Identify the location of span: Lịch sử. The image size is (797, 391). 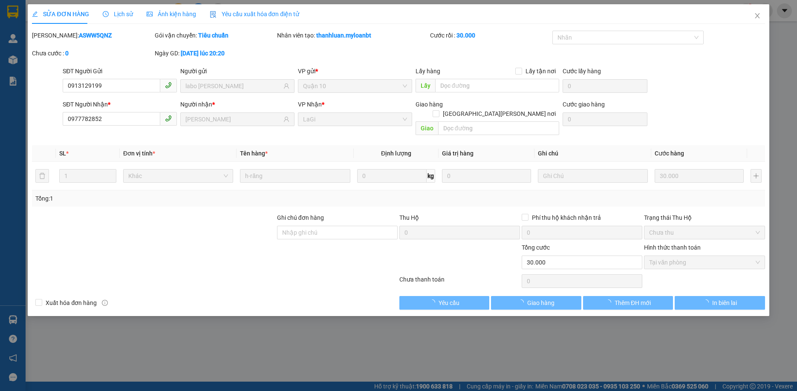
(118, 14).